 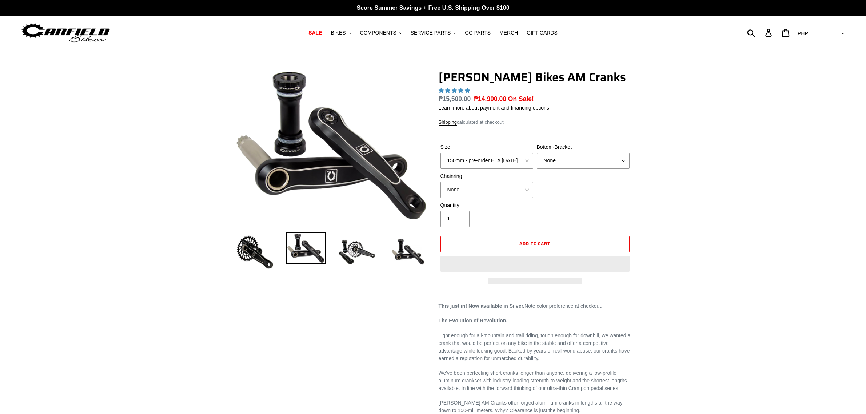 I want to click on a: SALE, so click(x=315, y=33).